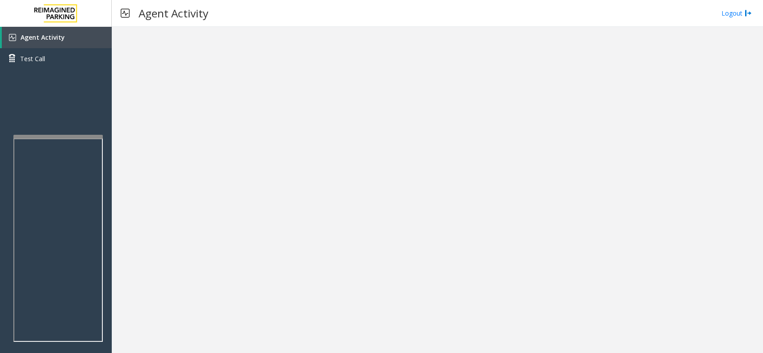 This screenshot has width=763, height=353. What do you see at coordinates (13, 38) in the screenshot?
I see `img: 'icon'` at bounding box center [13, 38].